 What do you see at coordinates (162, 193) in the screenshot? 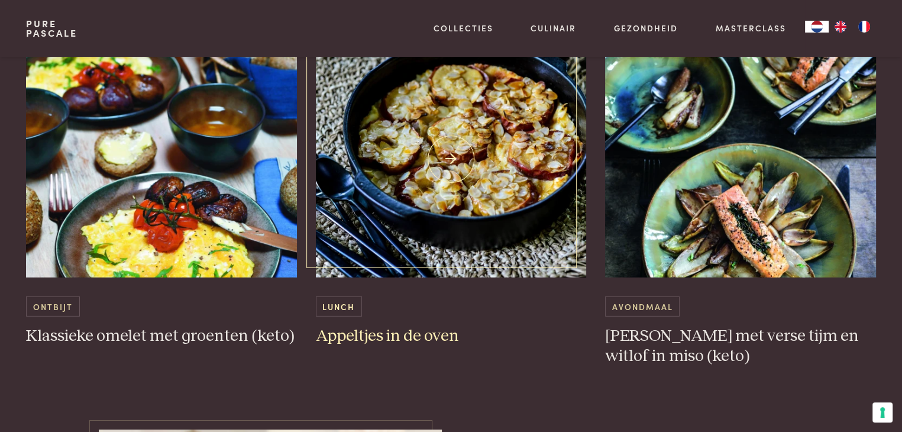
I see `a: Klassieke omelet met groenten (keto) Ontbijt Klassieke omelet met groenten (keto)` at bounding box center [162, 193].